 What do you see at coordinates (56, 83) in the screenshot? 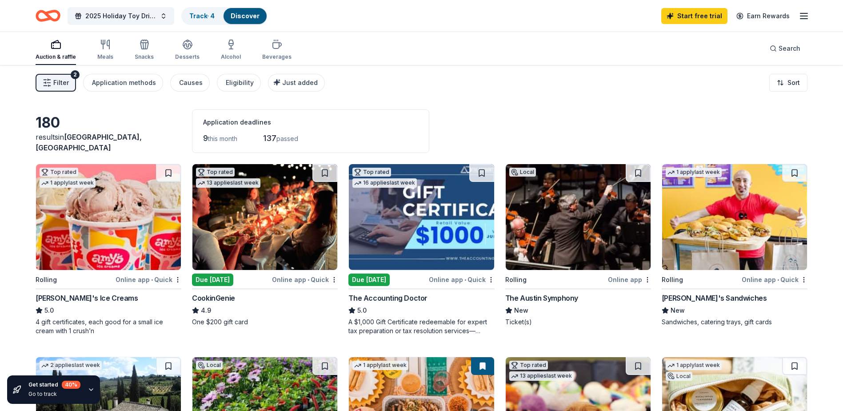
I see `button: Filter2` at bounding box center [56, 83].